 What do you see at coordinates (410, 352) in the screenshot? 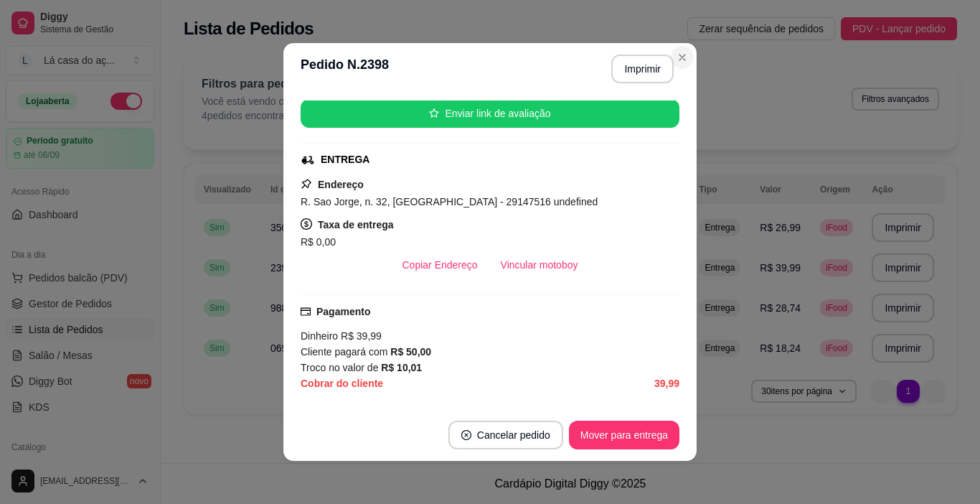
I see `strong: R$ 50,00` at bounding box center [410, 352].